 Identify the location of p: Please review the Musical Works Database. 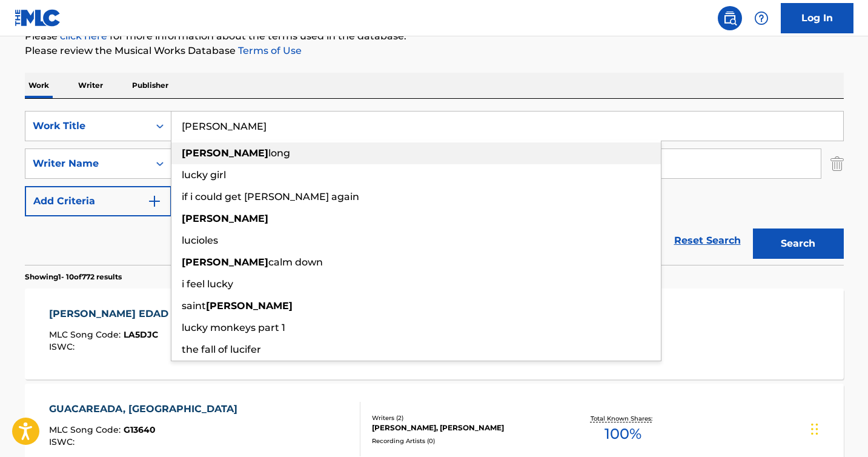
(434, 51).